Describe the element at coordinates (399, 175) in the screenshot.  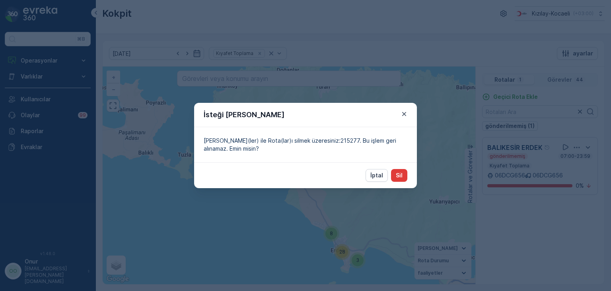
I see `p: Sil` at that location.